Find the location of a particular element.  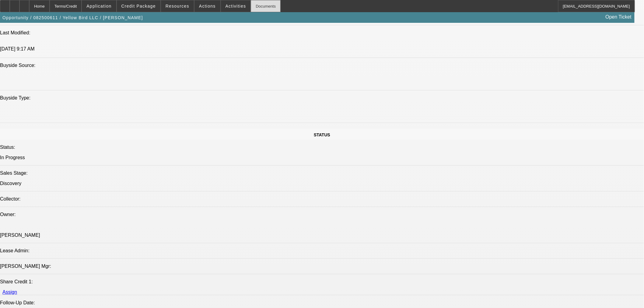

button: Activities is located at coordinates (236, 6).